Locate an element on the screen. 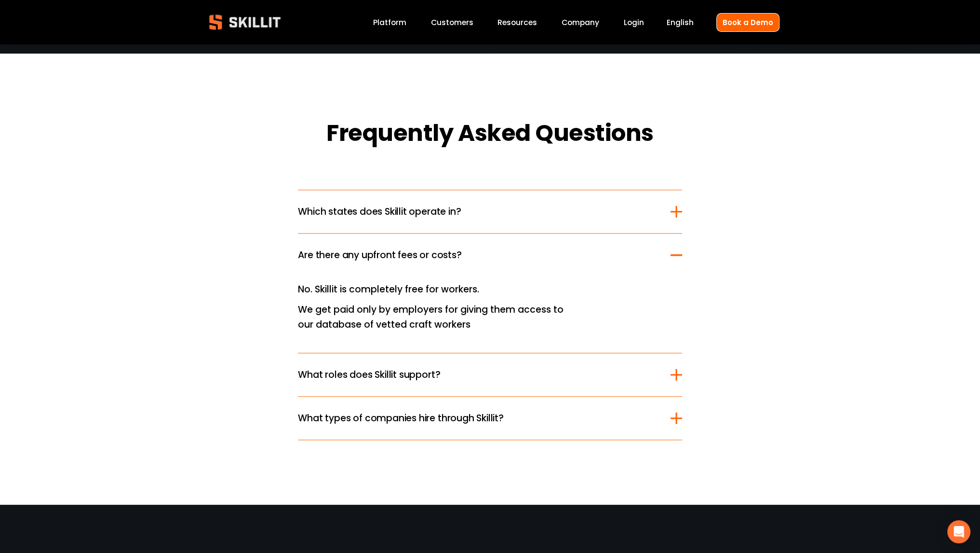 The width and height of the screenshot is (980, 553). span: Are there any upfront fees or costs? is located at coordinates (484, 255).